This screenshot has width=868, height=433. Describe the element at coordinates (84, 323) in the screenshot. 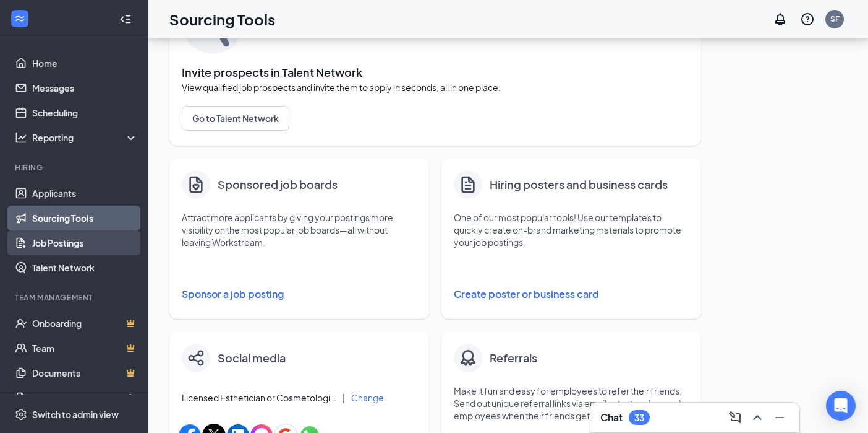

I see `a: OnboardingCrown` at that location.